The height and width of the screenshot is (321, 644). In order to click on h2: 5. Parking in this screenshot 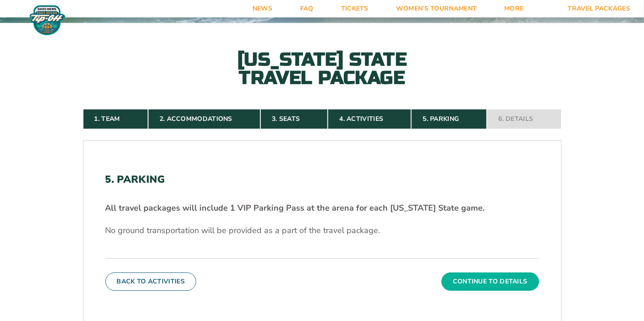, I will do `click(322, 180)`.